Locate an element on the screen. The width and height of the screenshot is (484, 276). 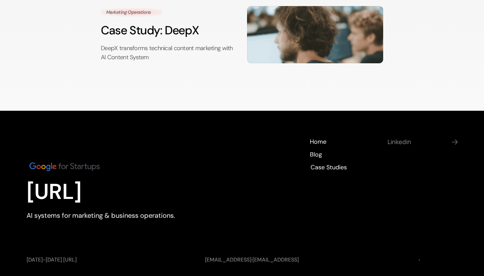
a: Blog is located at coordinates (316, 154).